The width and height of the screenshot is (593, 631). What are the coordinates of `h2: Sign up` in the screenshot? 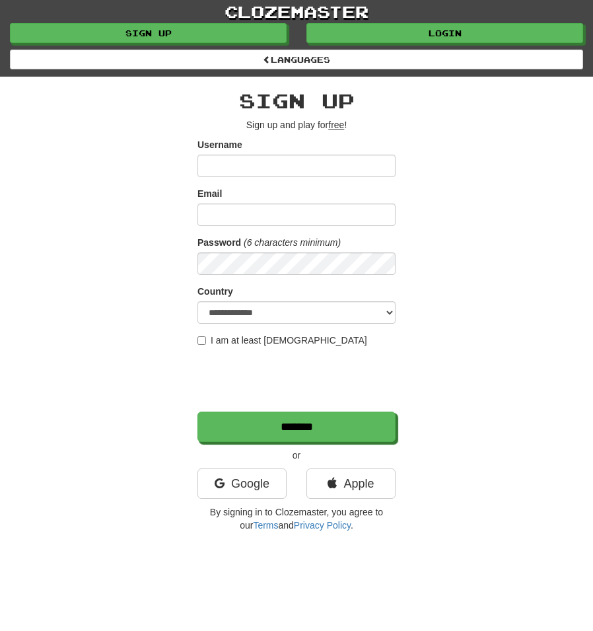 It's located at (297, 100).